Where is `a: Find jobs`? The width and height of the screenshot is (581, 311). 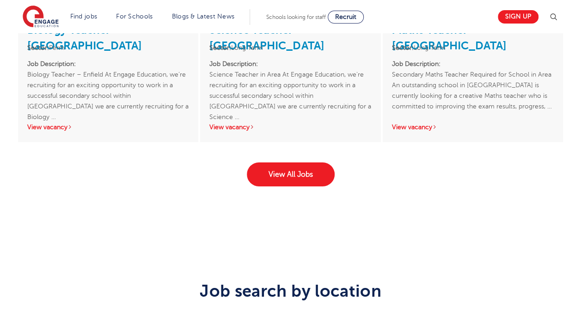
a: Find jobs is located at coordinates (84, 16).